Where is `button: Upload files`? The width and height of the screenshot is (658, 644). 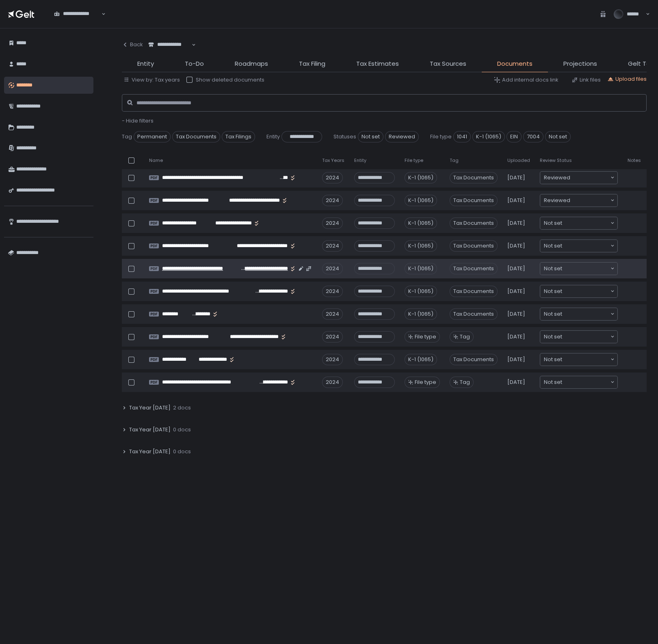 button: Upload files is located at coordinates (627, 79).